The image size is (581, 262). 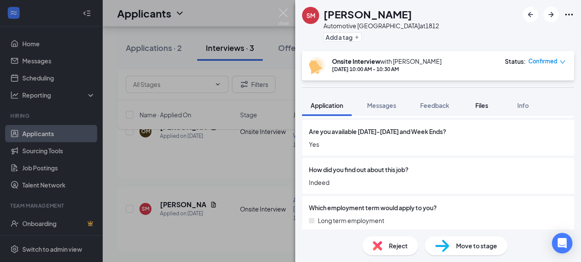 I want to click on svg: ArrowLeftNew, so click(x=530, y=15).